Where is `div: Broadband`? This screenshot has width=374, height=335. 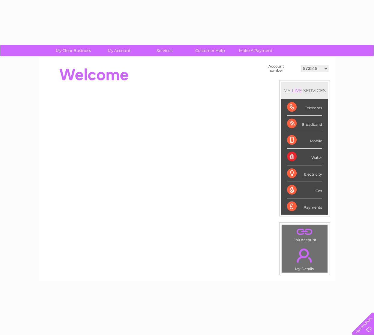 div: Broadband is located at coordinates (305, 124).